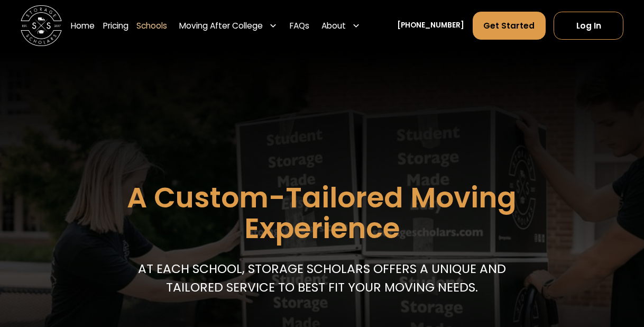 This screenshot has width=644, height=327. I want to click on a: Home, so click(82, 25).